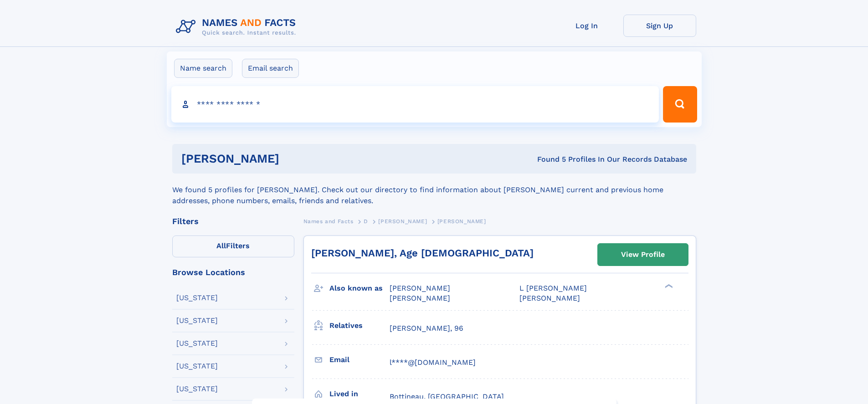 The image size is (868, 404). Describe the element at coordinates (366, 221) in the screenshot. I see `a: D` at that location.